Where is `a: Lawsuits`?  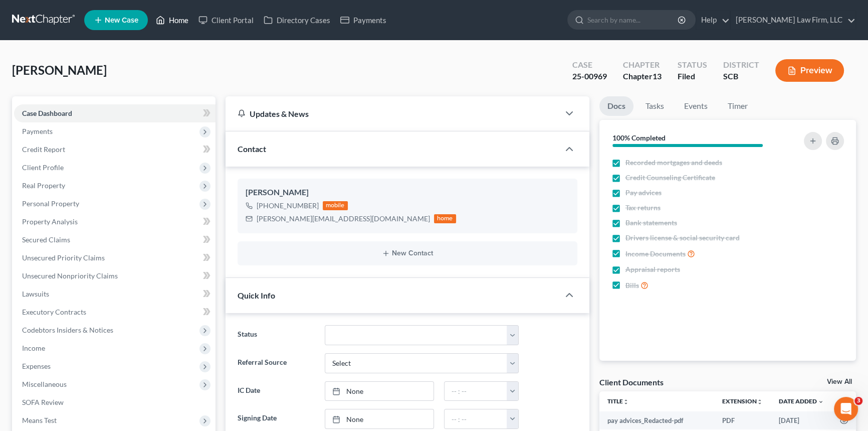 a: Lawsuits is located at coordinates (115, 294).